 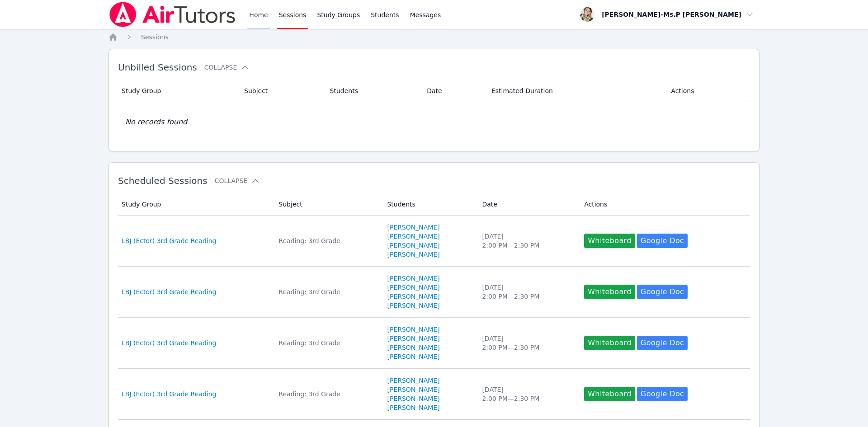 What do you see at coordinates (426, 15) in the screenshot?
I see `span: Messages` at bounding box center [426, 15].